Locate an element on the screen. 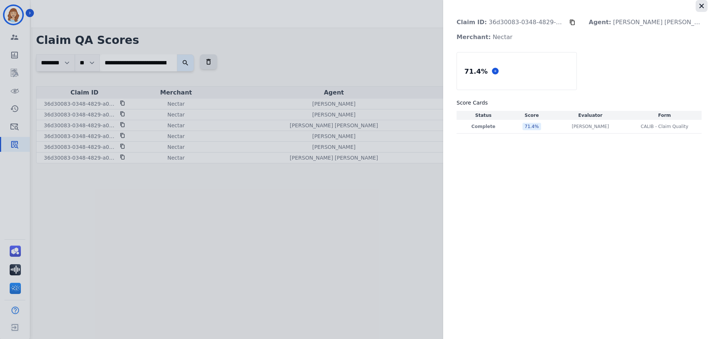 The image size is (715, 339). strong: Merchant: is located at coordinates (474, 37).